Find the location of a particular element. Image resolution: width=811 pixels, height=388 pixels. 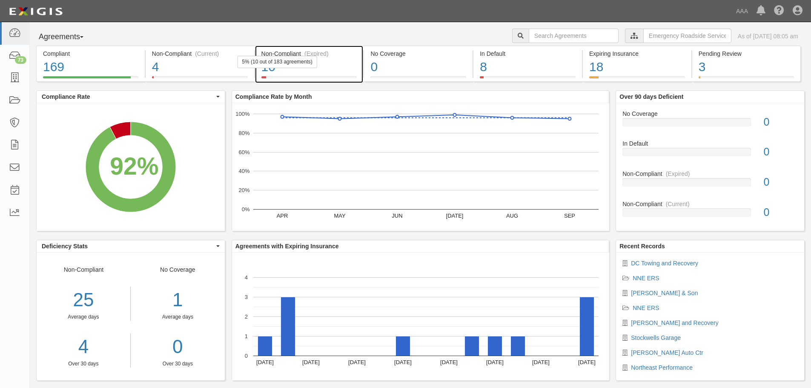

a: Non-Compliant(Expired)105% (10 out of 183 agreements) is located at coordinates (309, 80).